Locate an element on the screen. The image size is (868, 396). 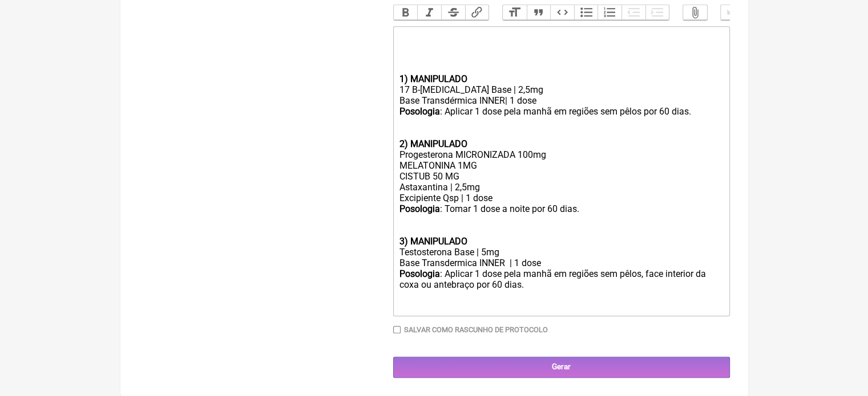
button: Bold is located at coordinates (406, 13).